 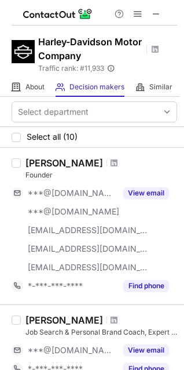 I want to click on h1: Harley-Davidson Motor Company, so click(x=90, y=49).